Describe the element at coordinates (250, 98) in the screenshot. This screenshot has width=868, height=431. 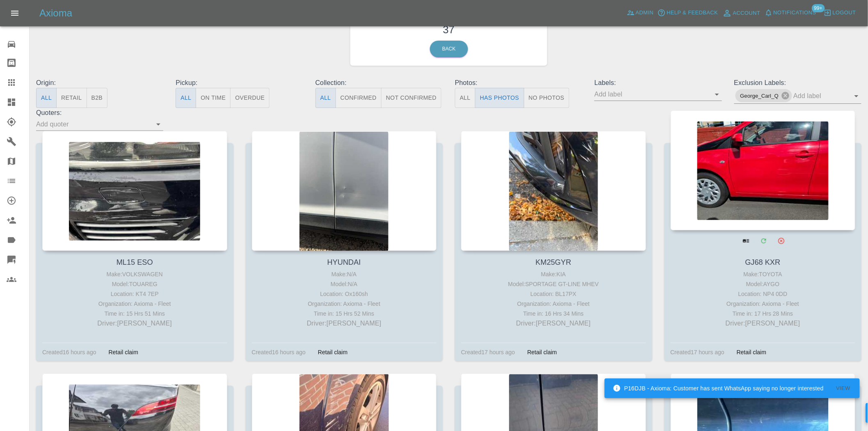
I see `button: Overdue` at that location.